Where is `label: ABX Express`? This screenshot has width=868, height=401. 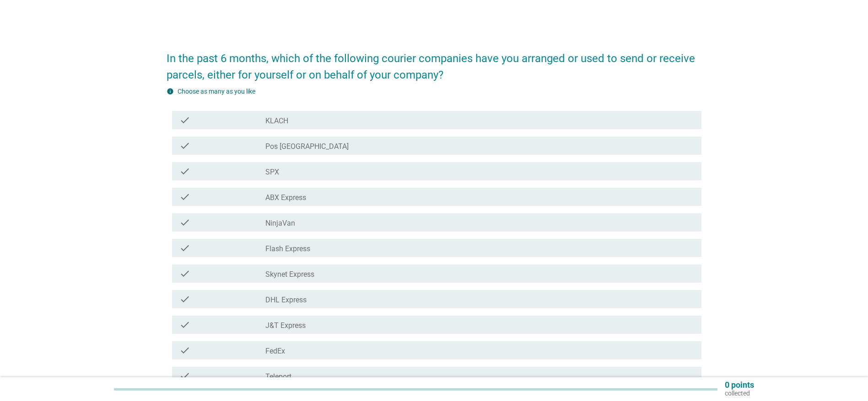 label: ABX Express is located at coordinates (285, 198).